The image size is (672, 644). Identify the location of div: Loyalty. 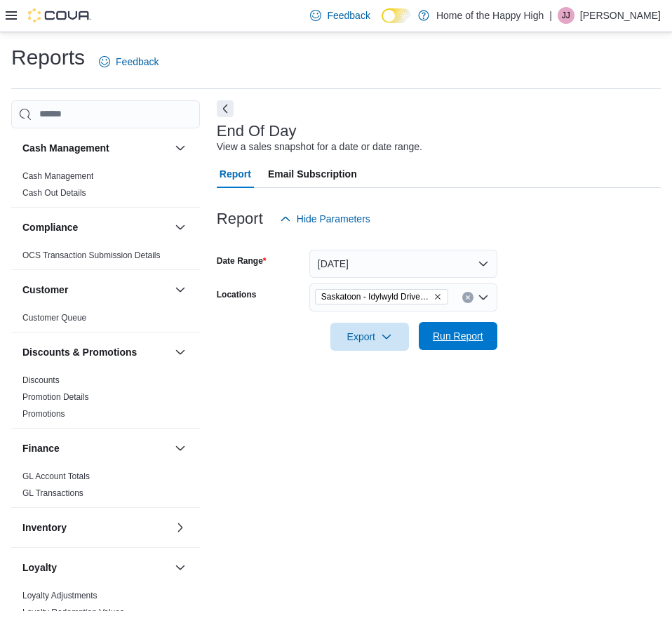
(105, 607).